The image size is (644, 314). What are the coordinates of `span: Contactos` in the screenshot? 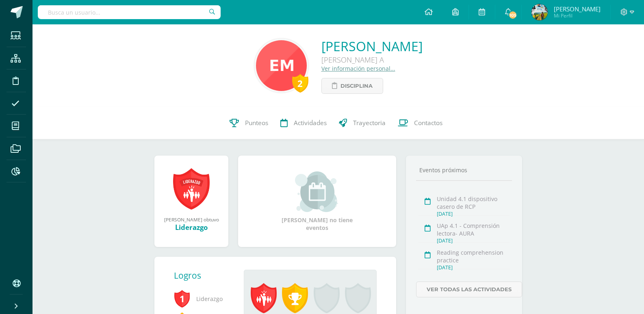 It's located at (428, 123).